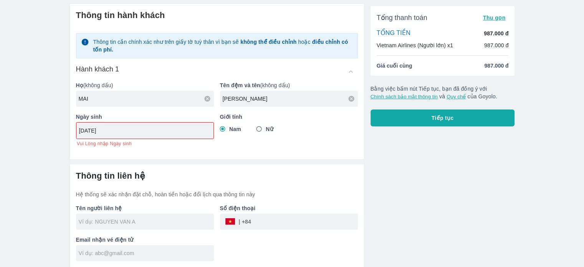 The height and width of the screenshot is (267, 584). I want to click on input: Ví dụ: VAN A, so click(290, 99).